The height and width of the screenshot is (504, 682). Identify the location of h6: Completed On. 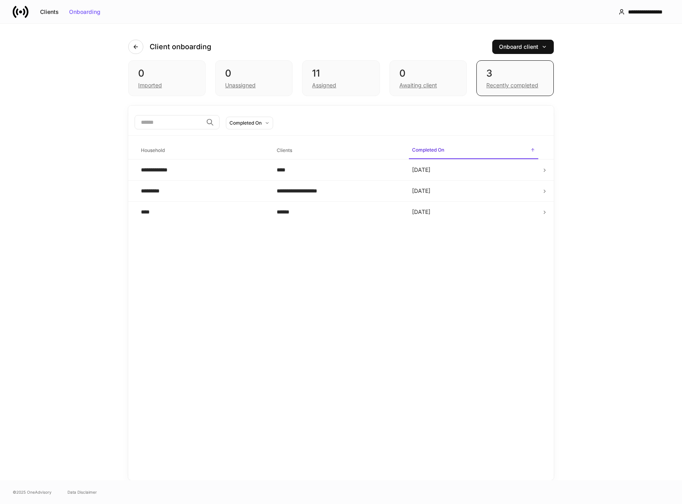
(428, 150).